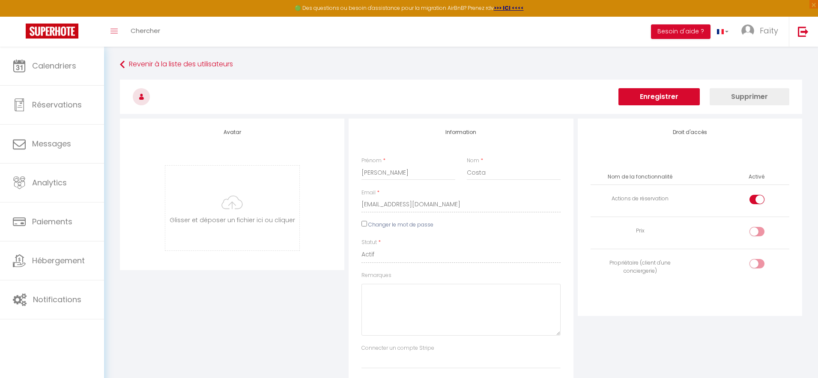 This screenshot has width=818, height=378. What do you see at coordinates (232, 132) in the screenshot?
I see `h4: Avatar` at bounding box center [232, 132].